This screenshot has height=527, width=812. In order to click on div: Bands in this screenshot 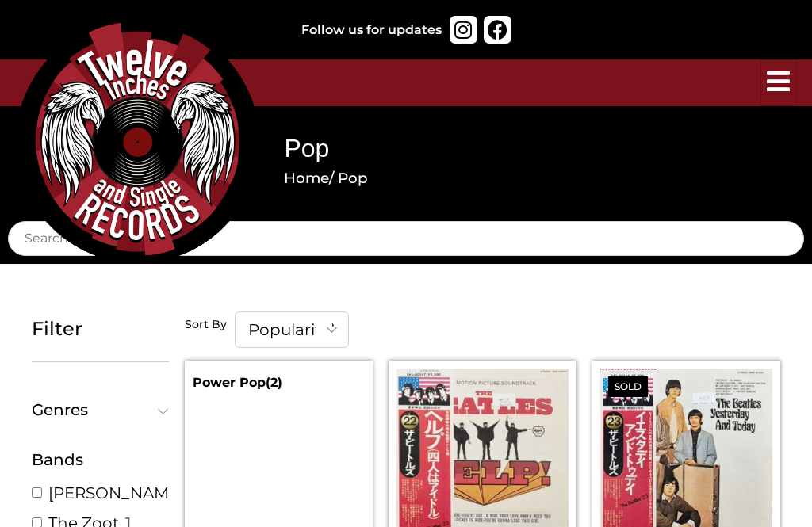, I will do `click(100, 460)`.